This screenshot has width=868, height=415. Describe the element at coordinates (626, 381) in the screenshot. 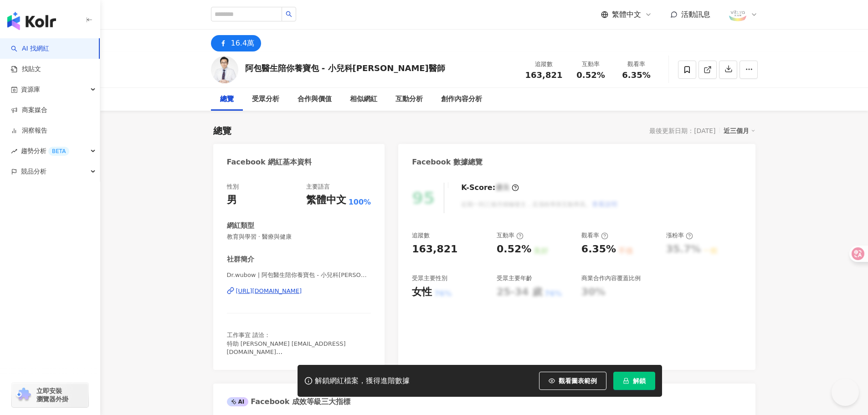

I see `span: lock` at that location.